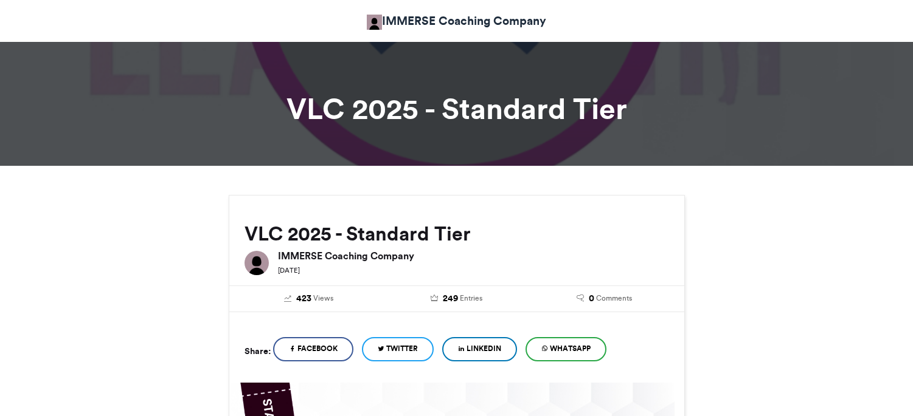 Image resolution: width=913 pixels, height=416 pixels. I want to click on span: Views, so click(323, 299).